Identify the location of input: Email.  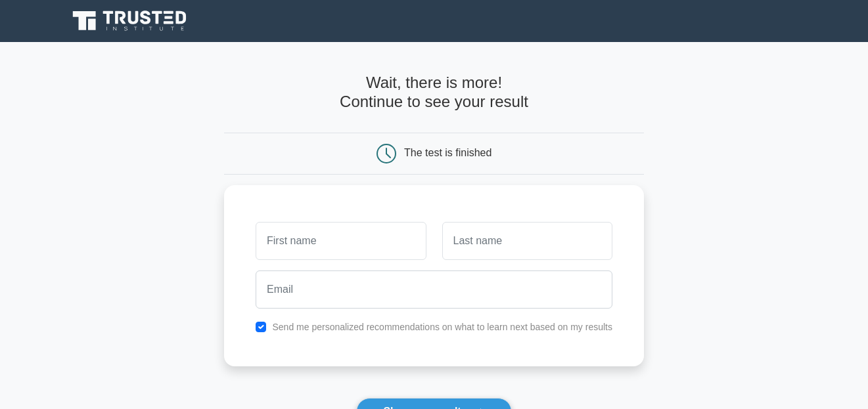
(433, 290).